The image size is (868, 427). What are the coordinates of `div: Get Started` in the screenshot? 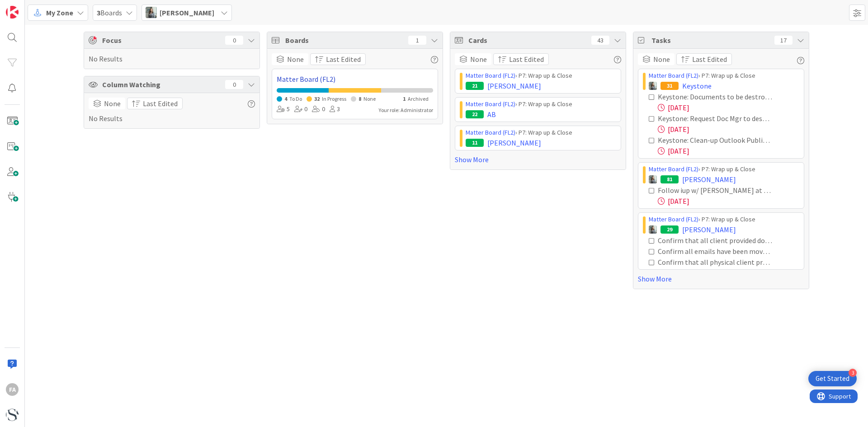 It's located at (832, 378).